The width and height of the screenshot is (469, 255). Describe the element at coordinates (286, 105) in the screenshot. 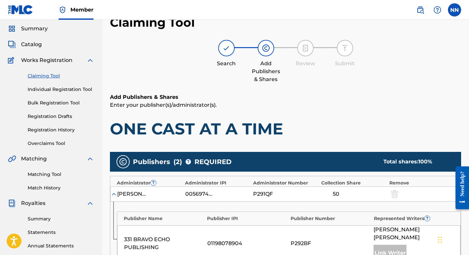

I see `p: Enter your publisher(s)/administrator(s).` at that location.